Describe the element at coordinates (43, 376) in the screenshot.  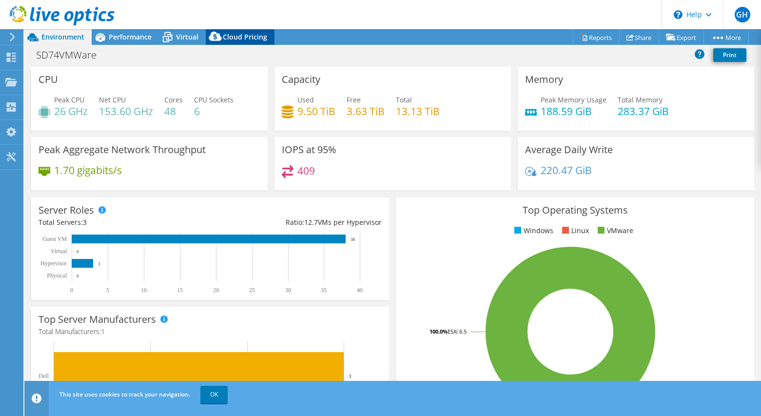
I see `text: Dell` at that location.